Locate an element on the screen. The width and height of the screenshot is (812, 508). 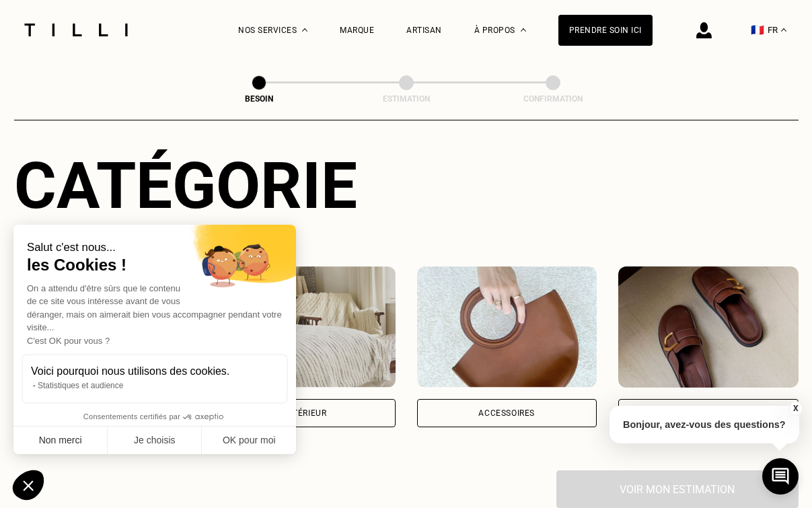
p: Bonjour, avez-vous des questions? is located at coordinates (704, 424).